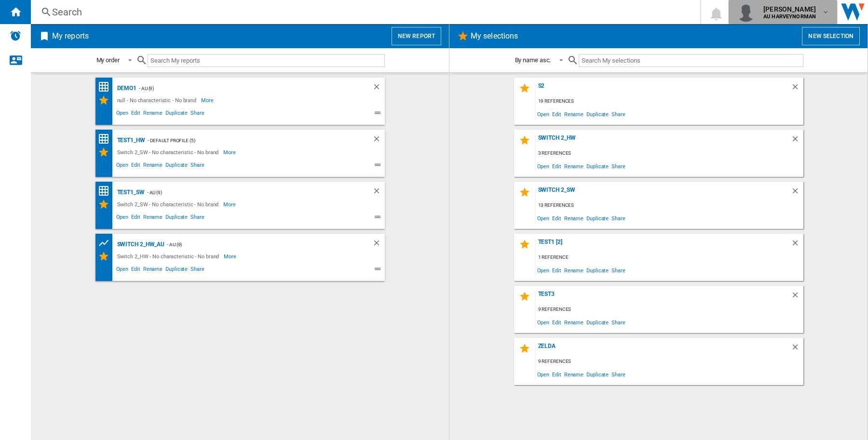  I want to click on h2: My reports, so click(70, 36).